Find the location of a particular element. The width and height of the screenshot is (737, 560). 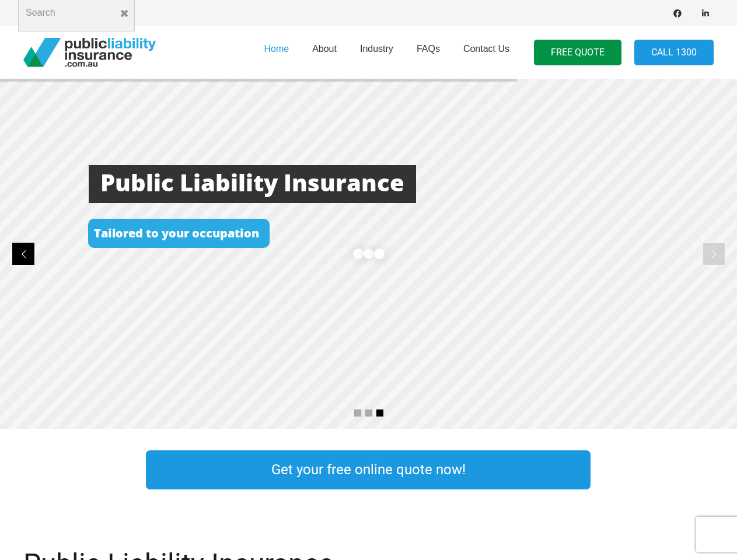

a: Call 1300 is located at coordinates (674, 52).